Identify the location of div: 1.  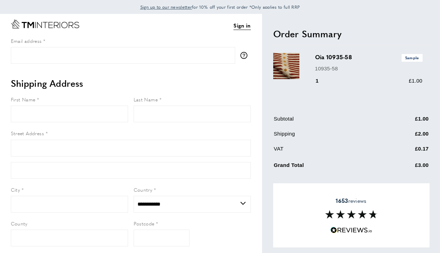
(322, 81).